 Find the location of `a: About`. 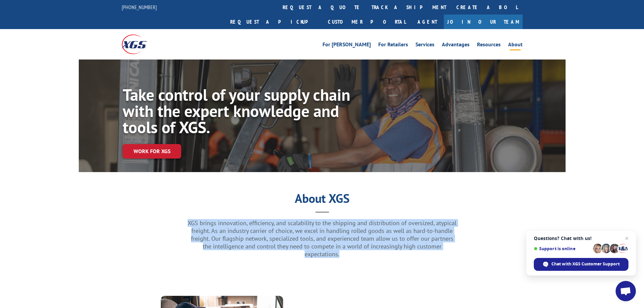

a: About is located at coordinates (516, 46).